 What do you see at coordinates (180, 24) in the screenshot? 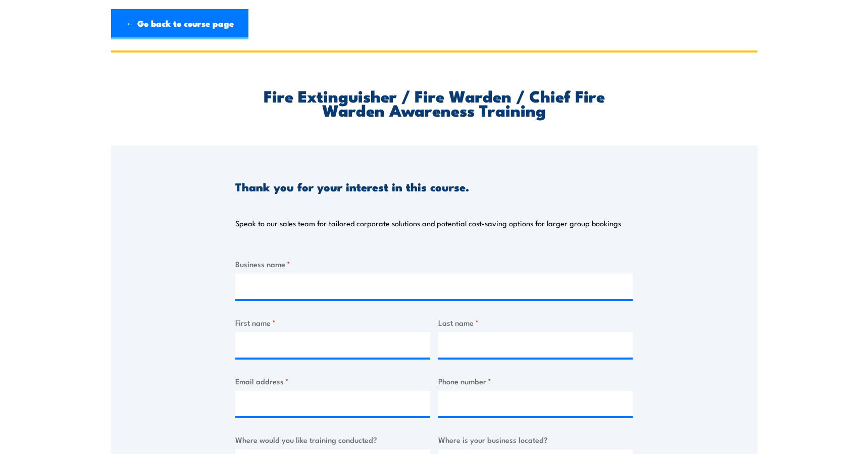
I see `a: ← Go back to course page` at bounding box center [180, 24].